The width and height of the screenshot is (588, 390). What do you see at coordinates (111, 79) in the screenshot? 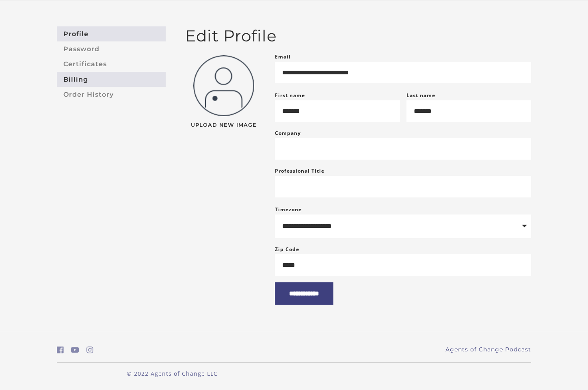
I see `a: Billing` at bounding box center [111, 79].